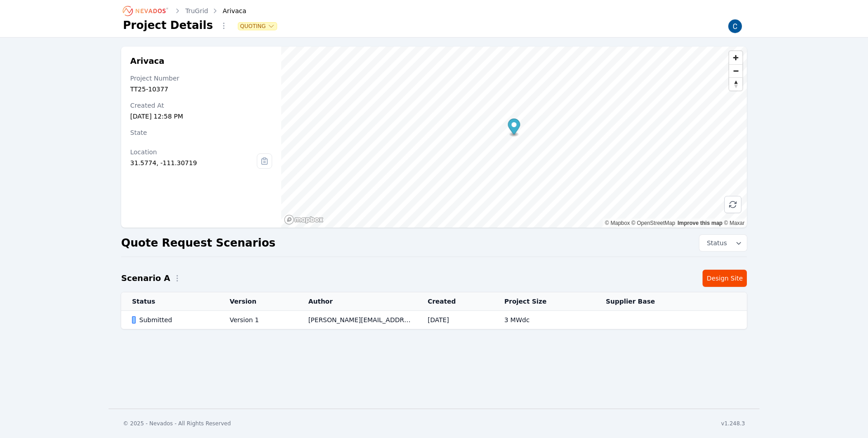  I want to click on div: Created At, so click(201, 105).